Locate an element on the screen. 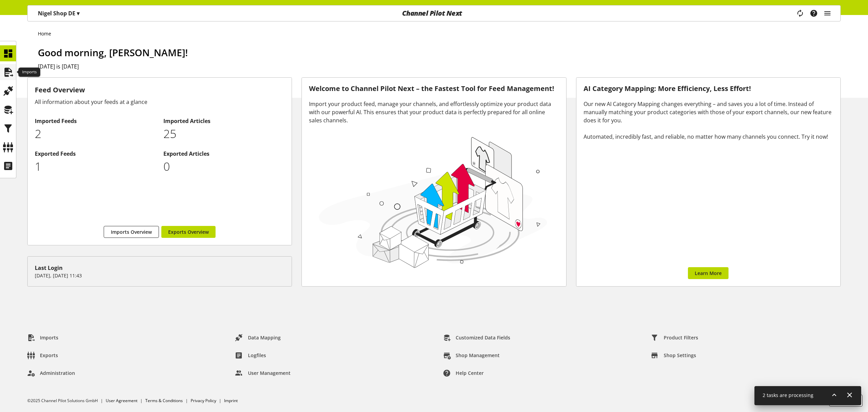 The image size is (868, 412). span: Customized Data Fields is located at coordinates (483, 337).